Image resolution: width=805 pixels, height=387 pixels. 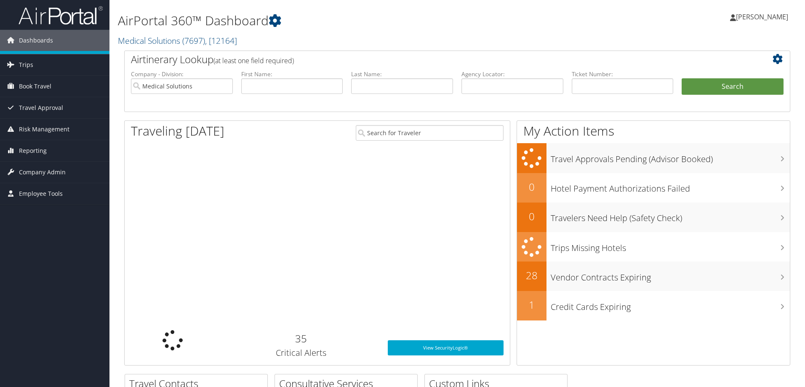 What do you see at coordinates (41, 108) in the screenshot?
I see `span: Travel Approval` at bounding box center [41, 108].